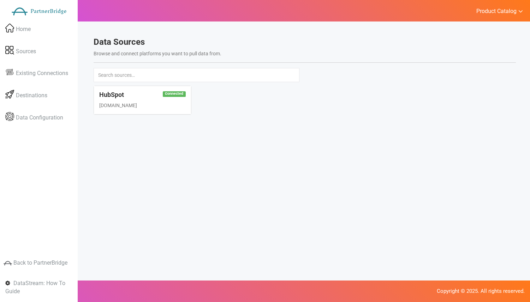 This screenshot has width=530, height=302. I want to click on img: greyIcon.png, so click(8, 264).